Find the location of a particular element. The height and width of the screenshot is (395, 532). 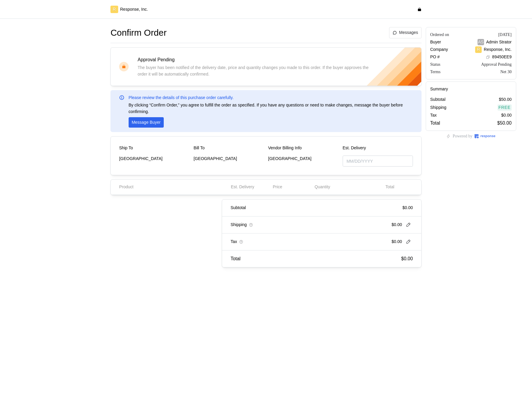

div: Approval Pending is located at coordinates (496, 64).